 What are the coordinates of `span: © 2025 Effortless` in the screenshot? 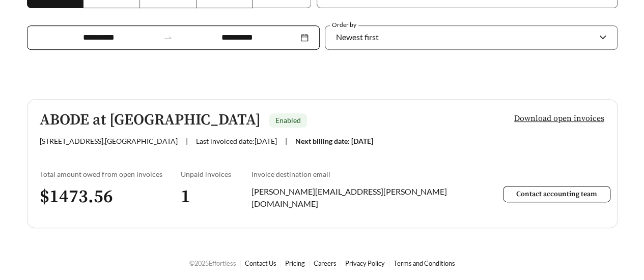 It's located at (213, 264).